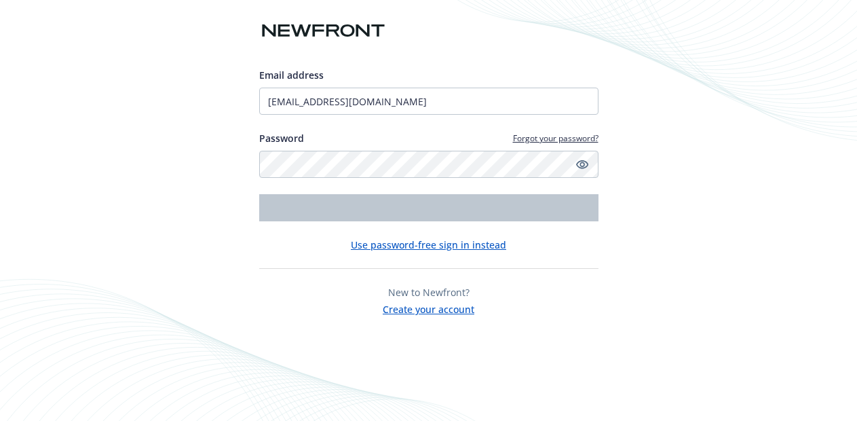 This screenshot has width=857, height=421. Describe the element at coordinates (429, 208) in the screenshot. I see `button: Login` at that location.